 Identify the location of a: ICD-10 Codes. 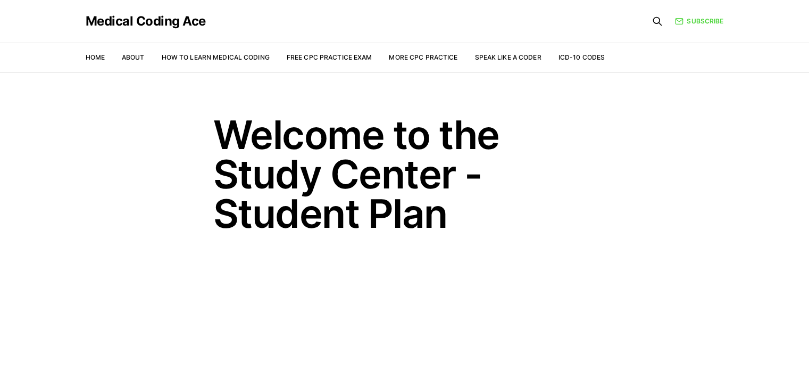
(581, 57).